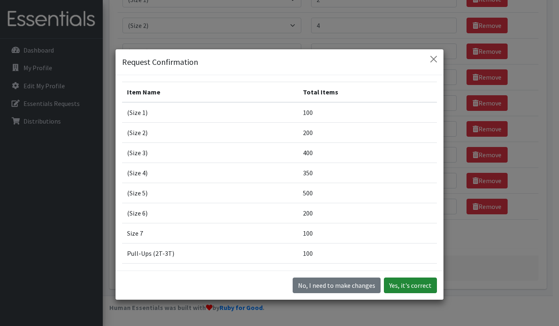 Image resolution: width=559 pixels, height=326 pixels. I want to click on td: (Size 5), so click(210, 193).